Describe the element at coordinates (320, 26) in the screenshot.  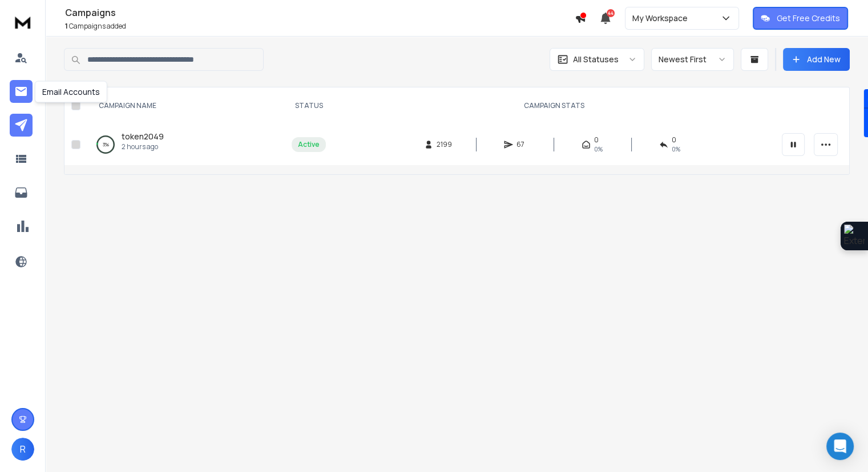
I see `p: Campaigns added` at that location.